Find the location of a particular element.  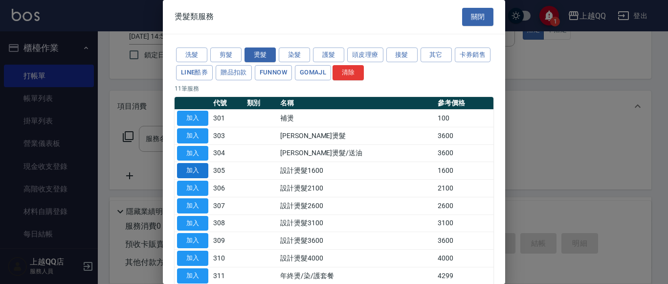

span: 燙髮類服務 is located at coordinates (194, 17).